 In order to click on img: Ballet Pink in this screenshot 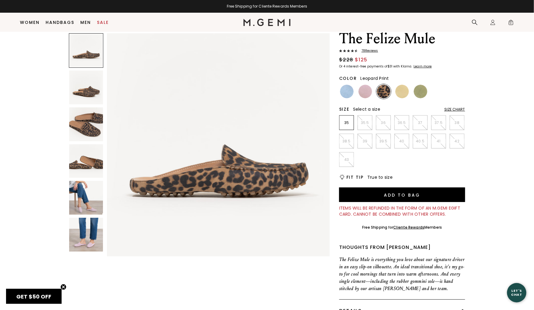, I will do `click(365, 91)`.